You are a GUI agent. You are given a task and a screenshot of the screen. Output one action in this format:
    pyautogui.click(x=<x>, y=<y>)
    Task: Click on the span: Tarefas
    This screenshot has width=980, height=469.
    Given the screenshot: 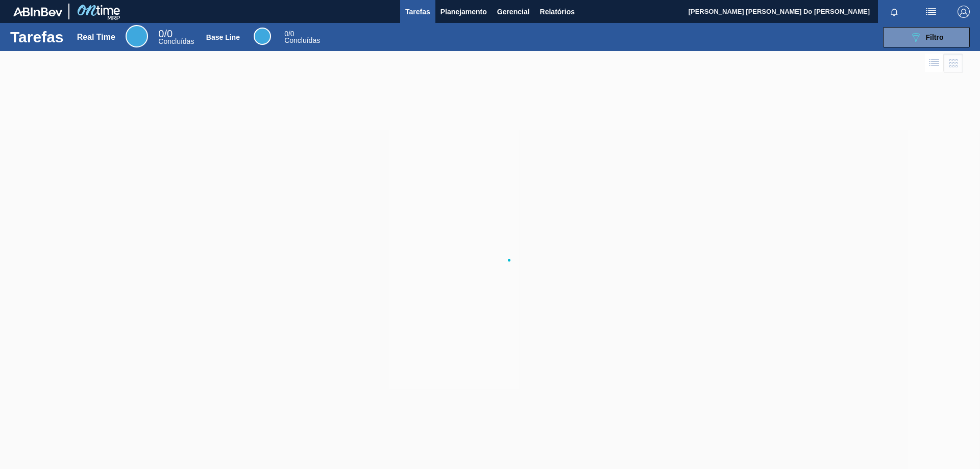 What is the action you would take?
    pyautogui.click(x=417, y=12)
    